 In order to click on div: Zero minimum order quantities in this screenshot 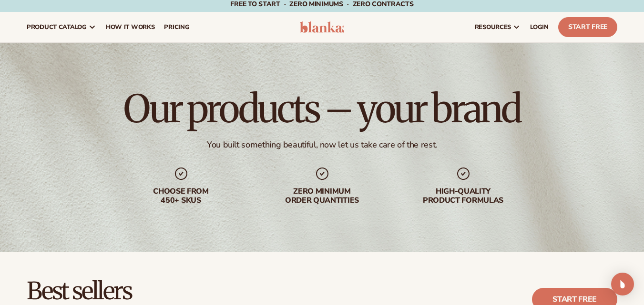, I will do `click(322, 196)`.